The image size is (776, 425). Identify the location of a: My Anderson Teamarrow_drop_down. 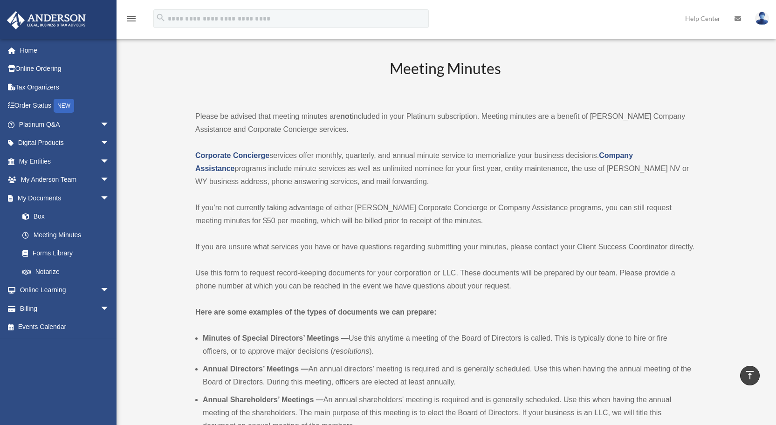
(65, 180).